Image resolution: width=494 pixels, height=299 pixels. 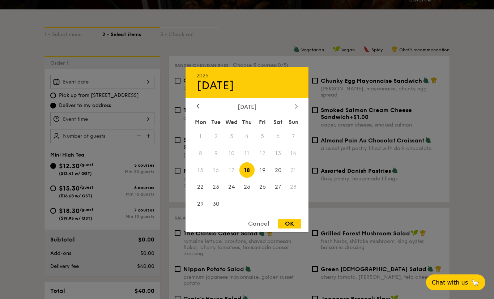 I want to click on span: Chat with us, so click(x=449, y=282).